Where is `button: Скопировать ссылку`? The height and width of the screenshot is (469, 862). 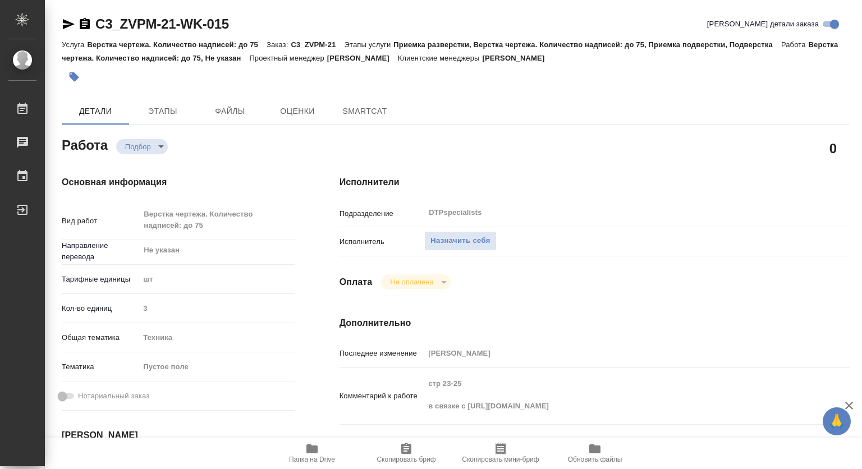
button: Скопировать ссылку is located at coordinates (85, 24).